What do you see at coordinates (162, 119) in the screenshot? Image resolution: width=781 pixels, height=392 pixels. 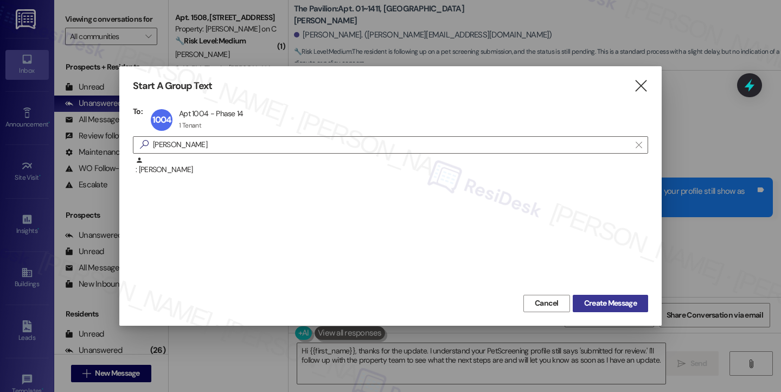 I see `span: 1004` at bounding box center [162, 119].